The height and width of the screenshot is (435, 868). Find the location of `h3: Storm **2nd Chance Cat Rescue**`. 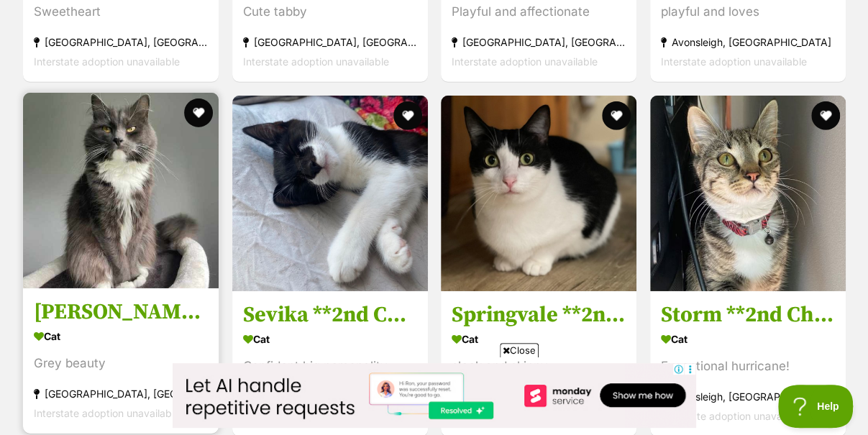

h3: Storm **2nd Chance Cat Rescue** is located at coordinates (748, 315).